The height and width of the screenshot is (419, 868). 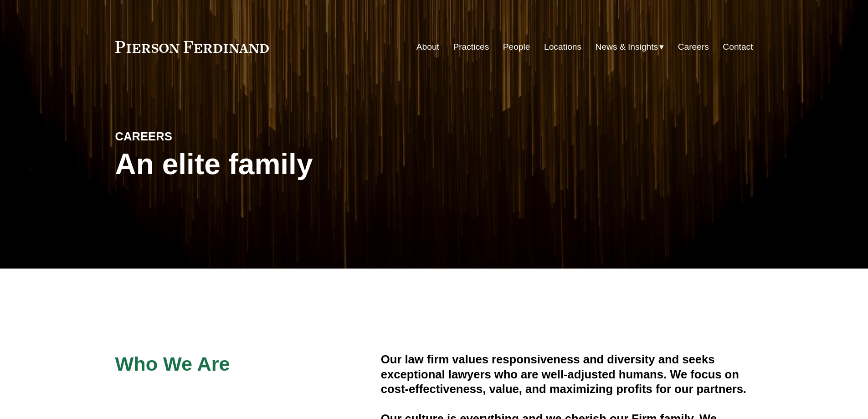 I want to click on a: Careers, so click(x=694, y=47).